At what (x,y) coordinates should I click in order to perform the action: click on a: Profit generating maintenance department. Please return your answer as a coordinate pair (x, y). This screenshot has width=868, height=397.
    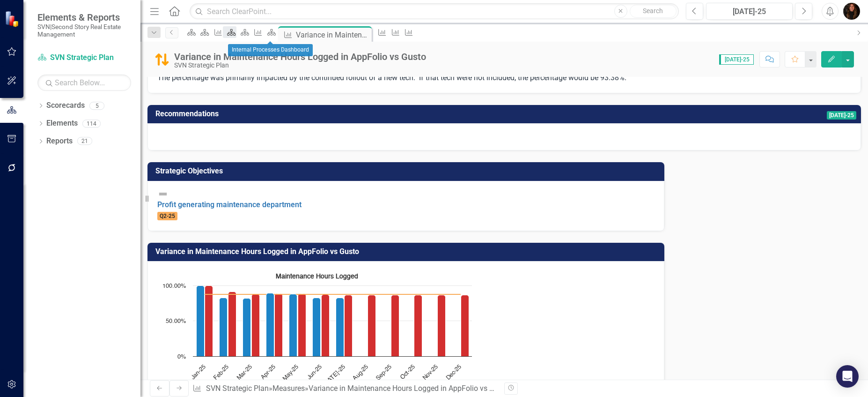
    Looking at the image, I should click on (230, 204).